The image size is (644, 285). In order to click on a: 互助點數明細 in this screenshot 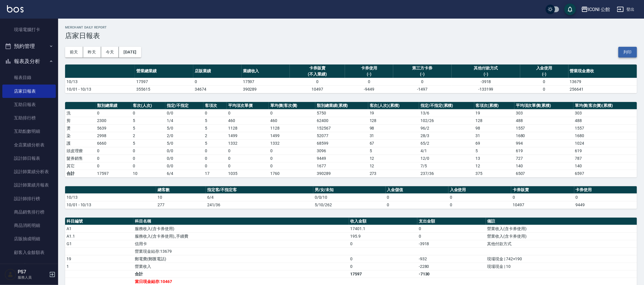, I will do `click(29, 132)`.